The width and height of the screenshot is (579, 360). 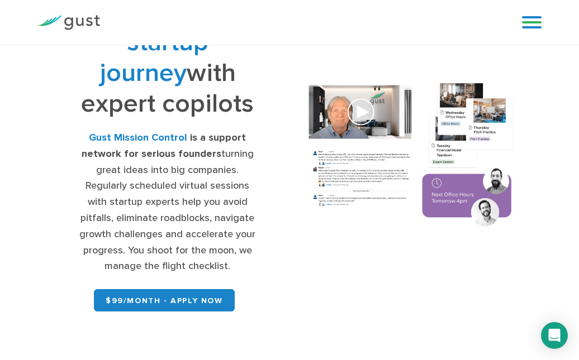 I want to click on div: turning great ideas into big companies. Regularly scheduled virtual sessions with startup experts..., so click(x=167, y=202).